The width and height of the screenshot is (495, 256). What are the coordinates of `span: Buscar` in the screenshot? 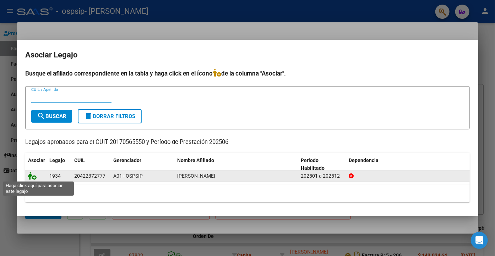 It's located at (51, 116).